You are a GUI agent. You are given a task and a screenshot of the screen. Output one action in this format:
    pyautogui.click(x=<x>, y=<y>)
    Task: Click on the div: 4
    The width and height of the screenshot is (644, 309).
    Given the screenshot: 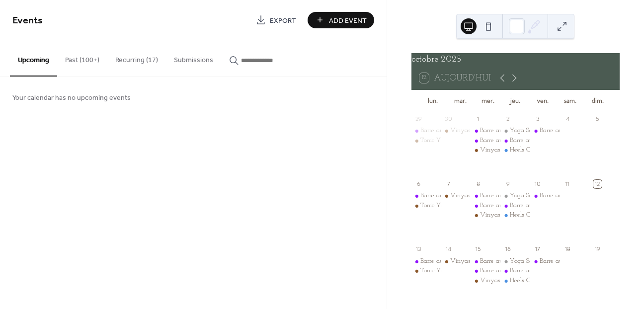 What is the action you would take?
    pyautogui.click(x=568, y=118)
    